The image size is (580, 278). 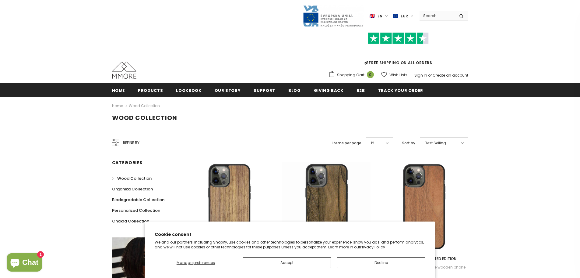 I want to click on span: Chakra Collection, so click(x=131, y=221).